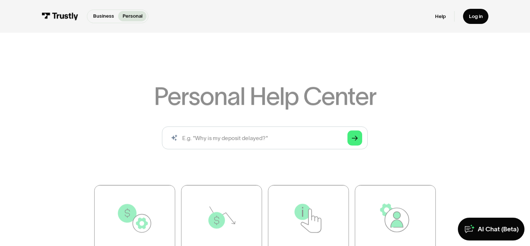 This screenshot has height=246, width=530. What do you see at coordinates (132, 16) in the screenshot?
I see `a: Personal` at bounding box center [132, 16].